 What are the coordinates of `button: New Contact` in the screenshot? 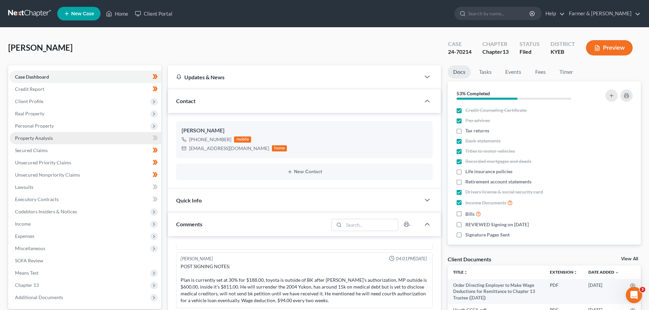 It's located at (304, 172).